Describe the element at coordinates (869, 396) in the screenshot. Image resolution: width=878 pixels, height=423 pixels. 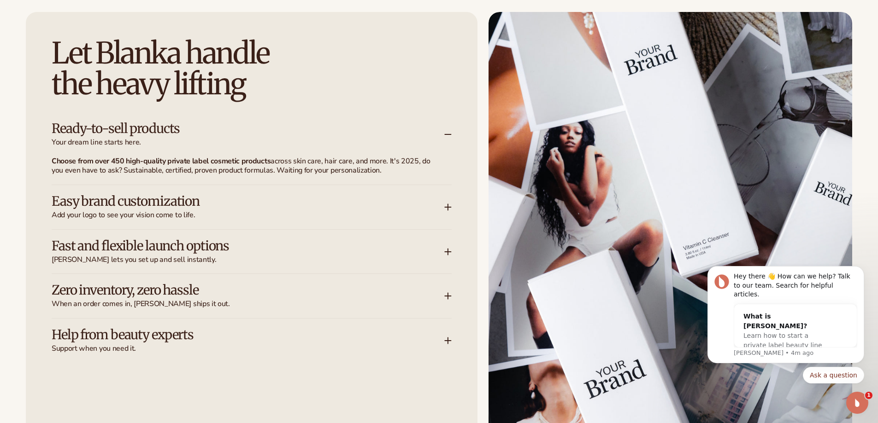
I see `span: 1` at that location.